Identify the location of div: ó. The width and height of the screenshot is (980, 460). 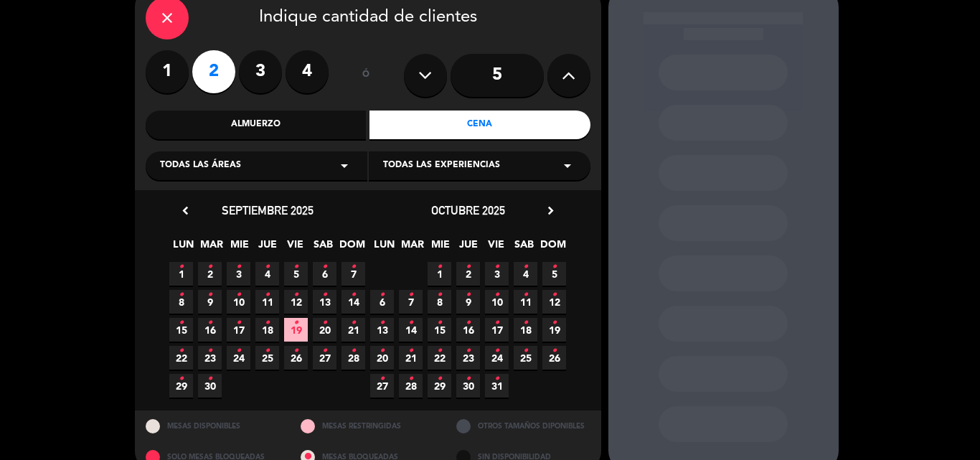
(366, 76).